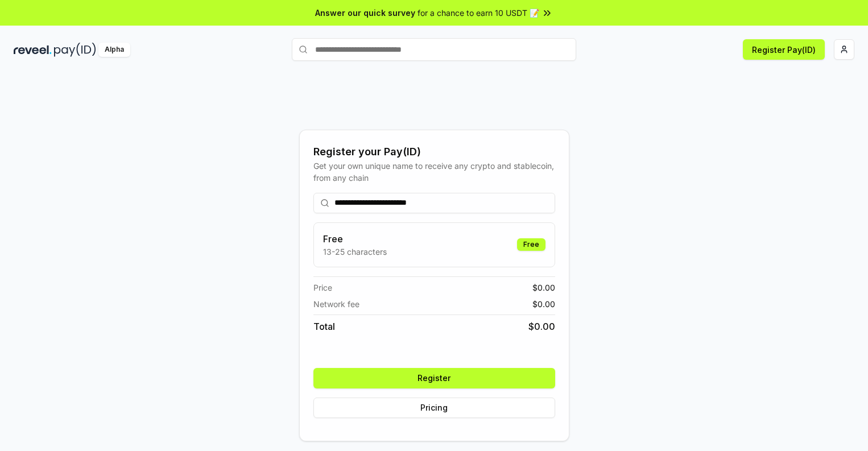 This screenshot has width=868, height=451. I want to click on button: Register Pay(ID), so click(784, 49).